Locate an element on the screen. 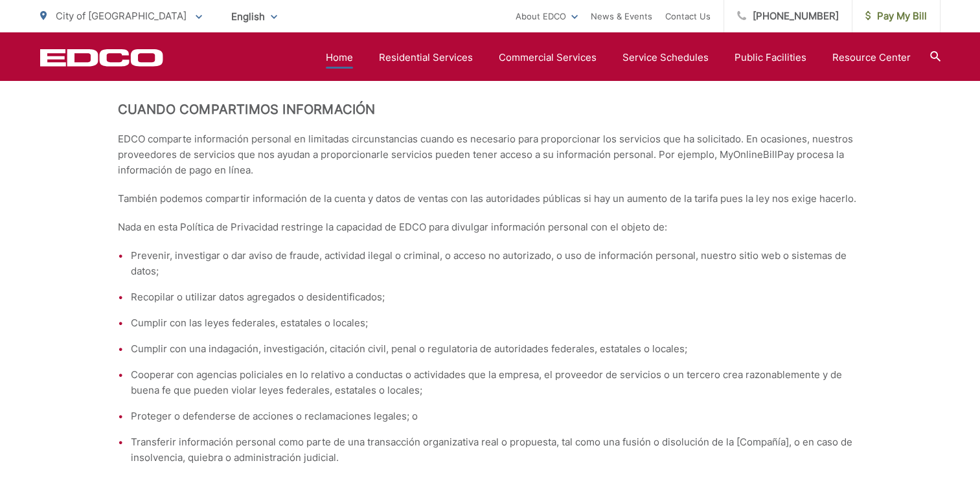 This screenshot has width=980, height=483. span: Pay My Bill is located at coordinates (896, 16).